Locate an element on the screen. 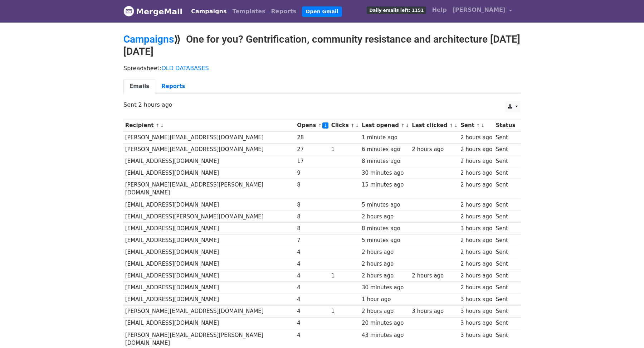  th: Last clicked is located at coordinates (435, 126).